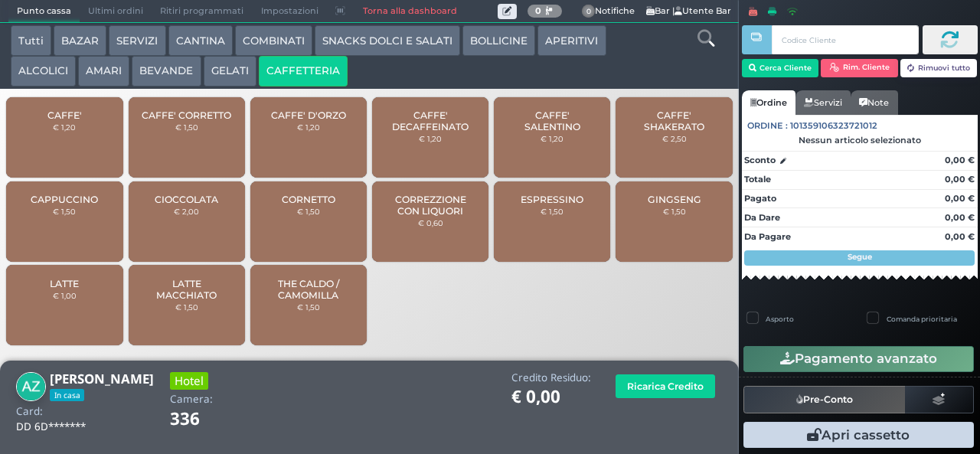  Describe the element at coordinates (858, 360) in the screenshot. I see `button: Pagamento avanzato` at that location.